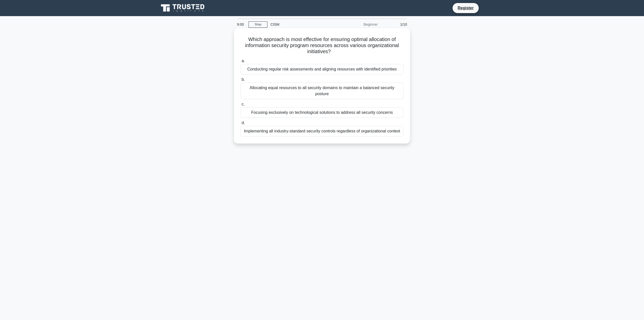  I want to click on div: Conducting regular risk assessments and aligning resources with identified priorities, so click(322, 69).